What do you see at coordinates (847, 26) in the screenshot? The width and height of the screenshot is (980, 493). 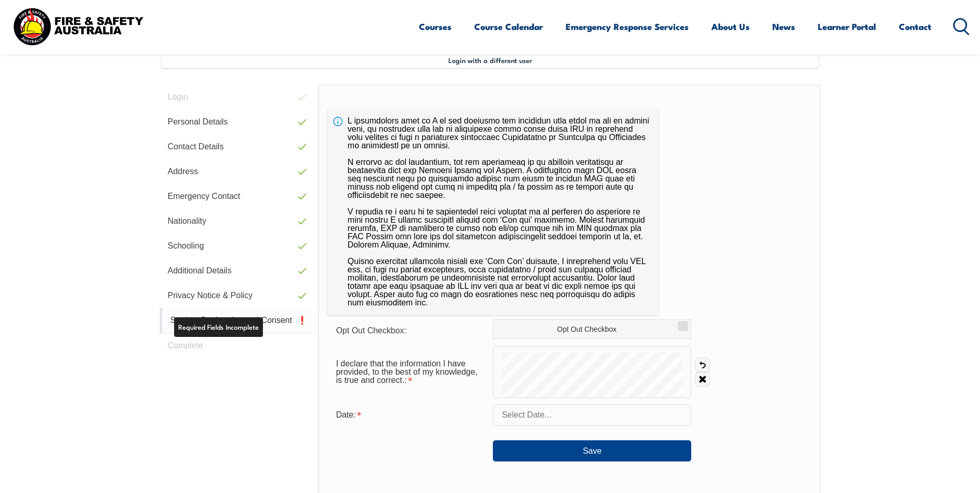 I see `a: Learner Portal` at bounding box center [847, 26].